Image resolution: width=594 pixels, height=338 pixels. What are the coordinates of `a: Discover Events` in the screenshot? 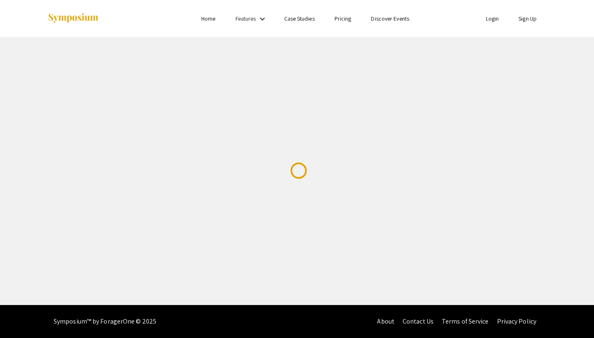 It's located at (390, 19).